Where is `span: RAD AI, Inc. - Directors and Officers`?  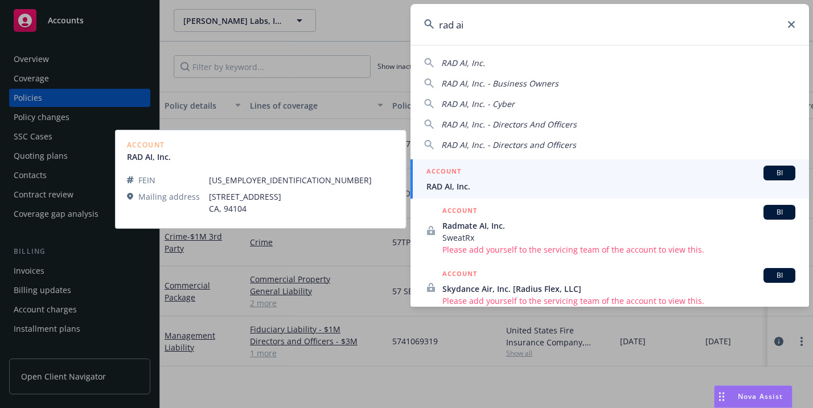
span: RAD AI, Inc. - Directors and Officers is located at coordinates (508, 145).